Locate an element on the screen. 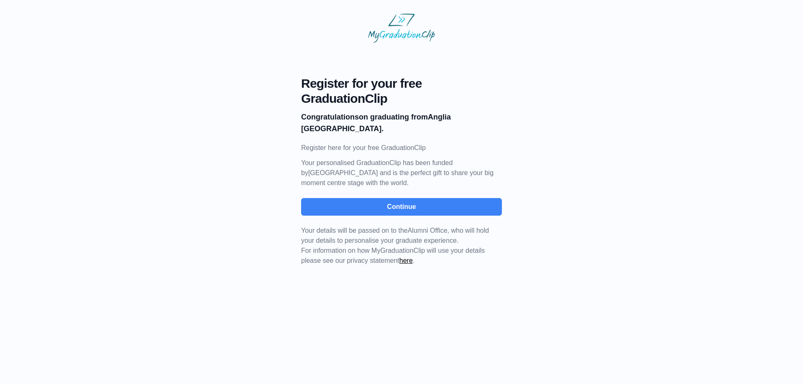  span: GraduationClip is located at coordinates (401, 99).